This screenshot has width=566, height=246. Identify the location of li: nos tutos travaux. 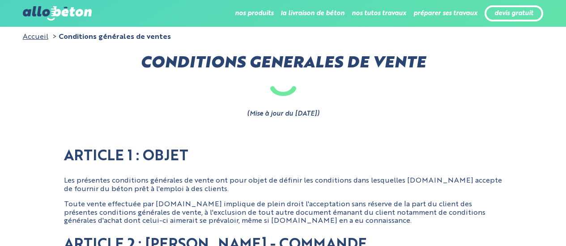
(379, 13).